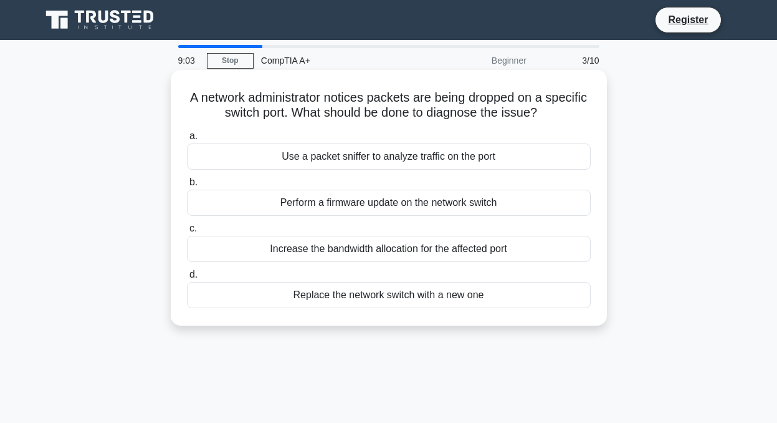  I want to click on div: Use a packet sniffer to analyze traffic on the port, so click(389, 156).